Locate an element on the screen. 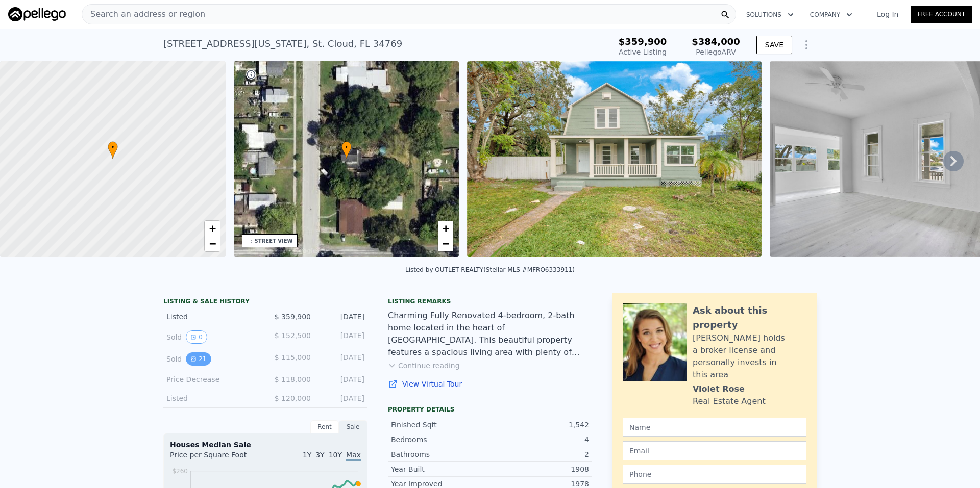  span: $ 152,500 is located at coordinates (292, 336).